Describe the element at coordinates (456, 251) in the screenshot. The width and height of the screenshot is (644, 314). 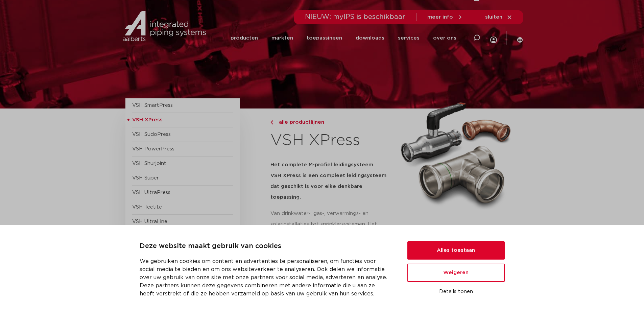
I see `button: Alles toestaan` at that location.